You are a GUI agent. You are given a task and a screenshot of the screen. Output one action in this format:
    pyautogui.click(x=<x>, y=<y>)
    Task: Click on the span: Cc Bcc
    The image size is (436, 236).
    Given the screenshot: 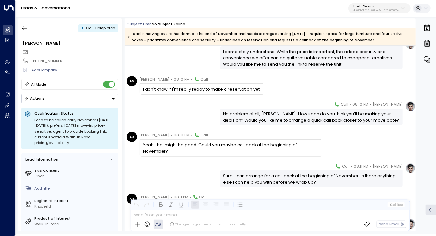 What is the action you would take?
    pyautogui.click(x=396, y=205)
    